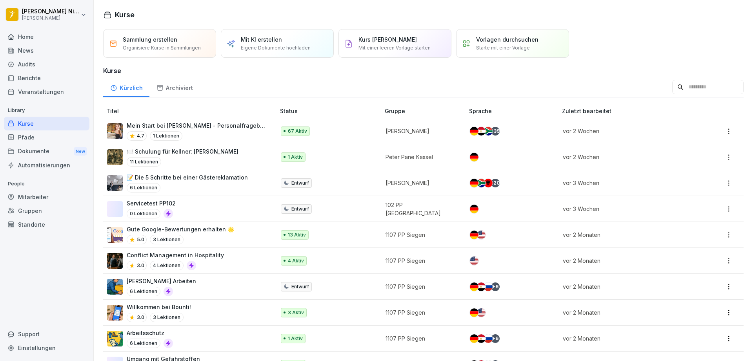 Image resolution: width=753 pixels, height=361 pixels. I want to click on div: Home, so click(47, 36).